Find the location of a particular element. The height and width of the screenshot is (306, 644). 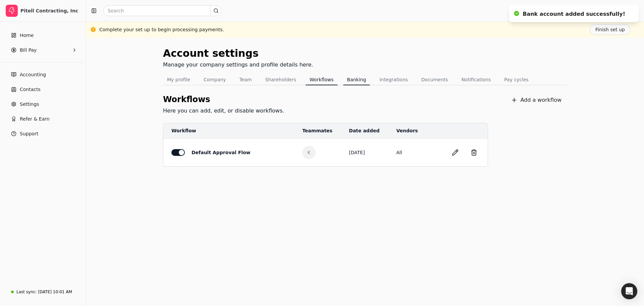

a: Accounting is located at coordinates (43, 74).